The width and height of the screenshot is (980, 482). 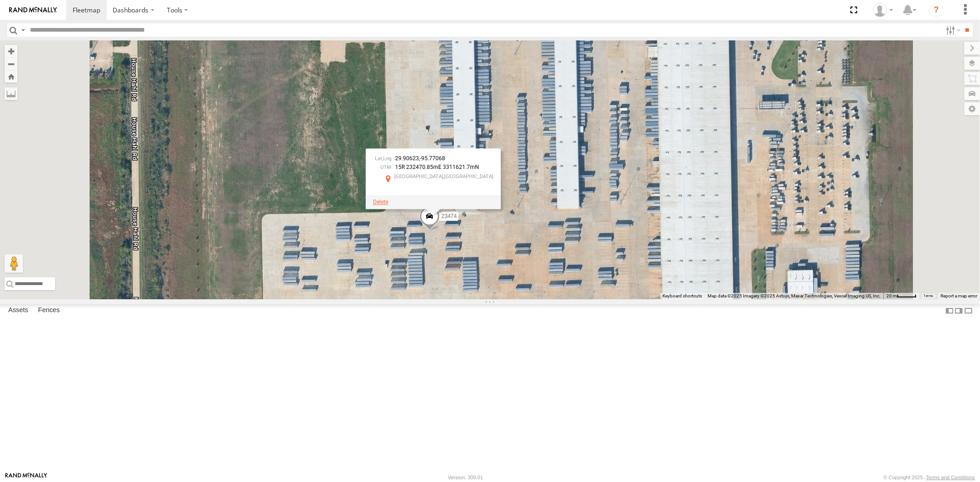 What do you see at coordinates (26, 478) in the screenshot?
I see `a: Visit our Website` at bounding box center [26, 478].